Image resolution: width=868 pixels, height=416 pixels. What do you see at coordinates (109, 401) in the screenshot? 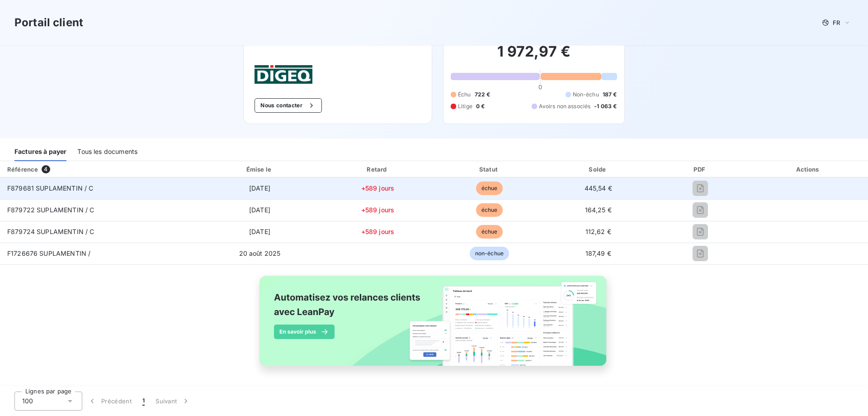
I see `button: Précédent` at bounding box center [109, 401].